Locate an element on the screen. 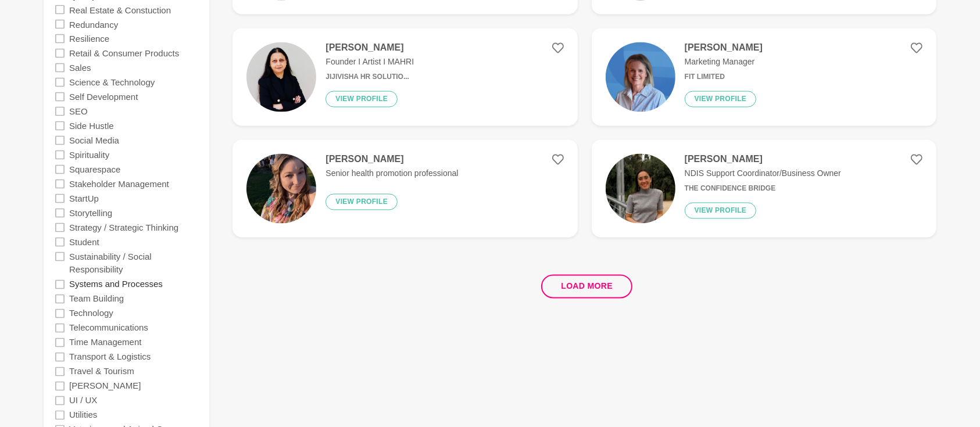 The image size is (980, 427). label: StartUp is located at coordinates (84, 198).